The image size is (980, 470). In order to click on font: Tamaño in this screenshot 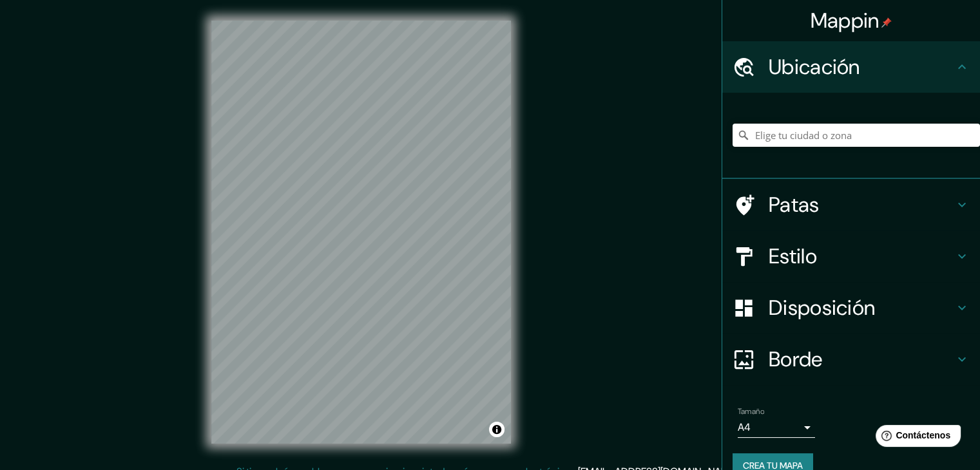, I will do `click(751, 411)`.